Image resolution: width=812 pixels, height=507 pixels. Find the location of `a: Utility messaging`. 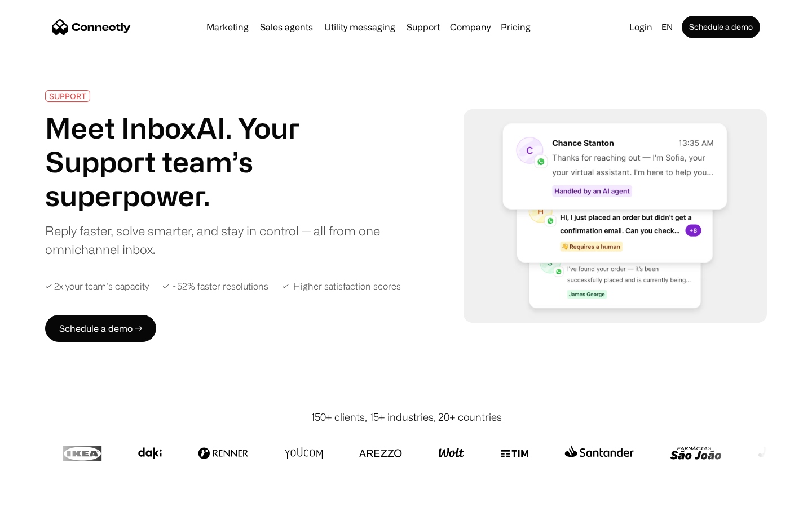

a: Utility messaging is located at coordinates (360, 27).